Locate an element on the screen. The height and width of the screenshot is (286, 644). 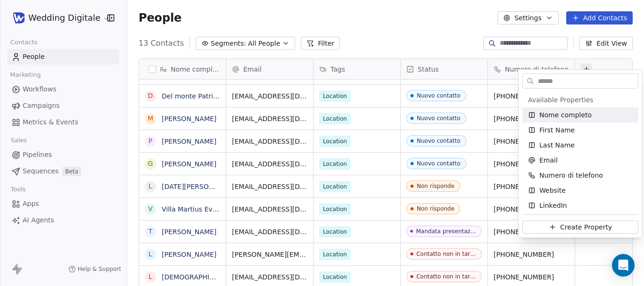
span: Available Properties is located at coordinates (560, 100).